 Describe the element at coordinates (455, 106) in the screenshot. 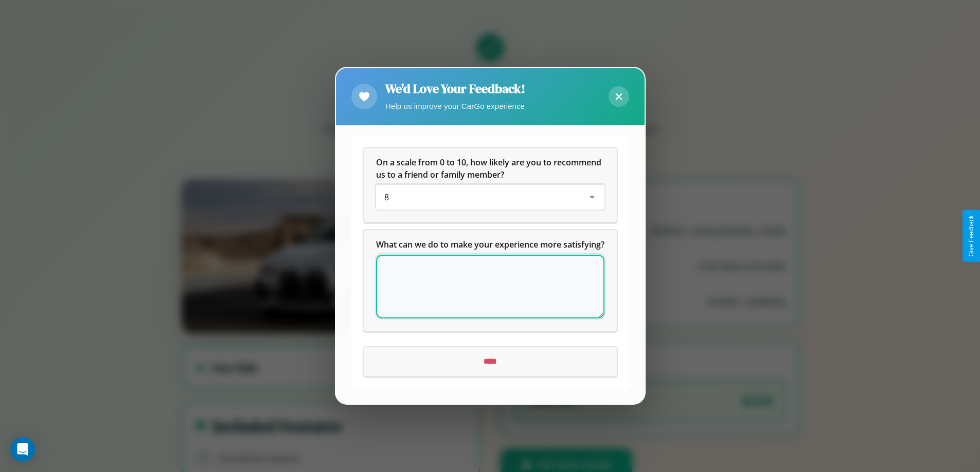

I see `p: Help us improve your CarGo experience` at that location.